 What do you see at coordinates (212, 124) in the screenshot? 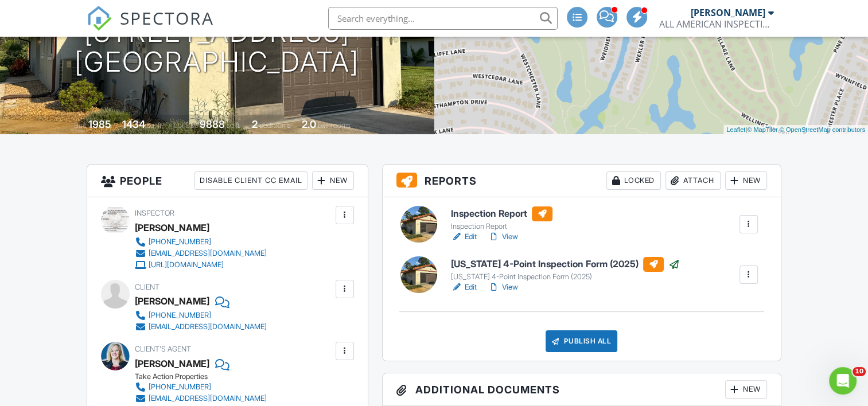
I see `div: 9888` at bounding box center [212, 124].